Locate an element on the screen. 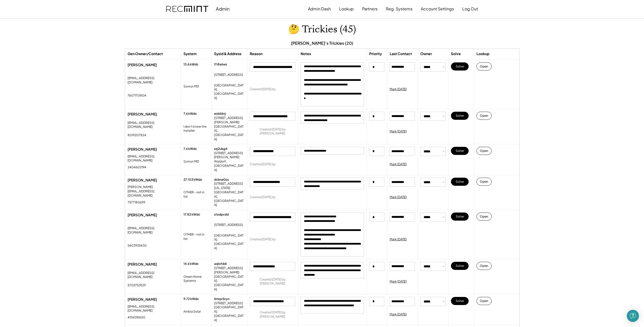 The image size is (644, 327). div: 4126128600 is located at coordinates (136, 318).